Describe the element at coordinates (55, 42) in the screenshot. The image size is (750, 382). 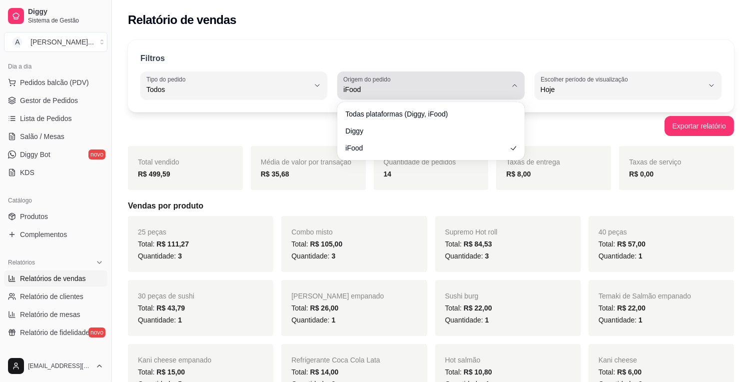
I see `button: Select a team` at that location.